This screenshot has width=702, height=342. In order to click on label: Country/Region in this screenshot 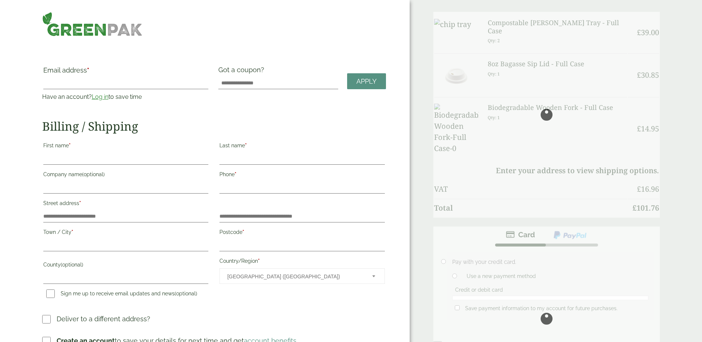, I will do `click(302, 262)`.